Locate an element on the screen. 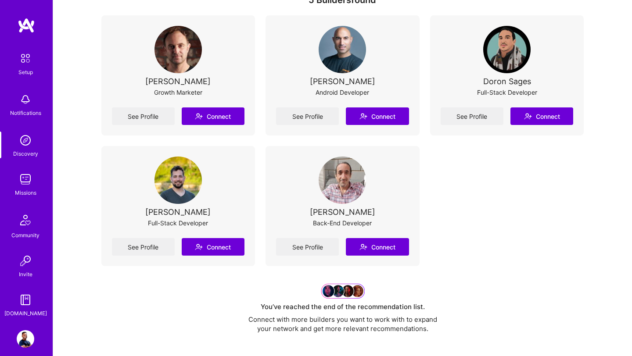 This screenshot has width=632, height=356. div: Missions is located at coordinates (25, 193).